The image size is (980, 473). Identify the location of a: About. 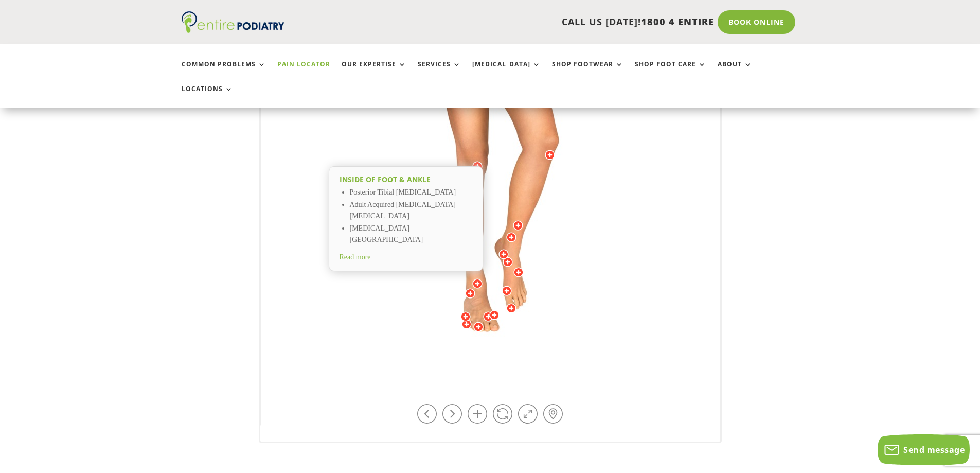
(734, 72).